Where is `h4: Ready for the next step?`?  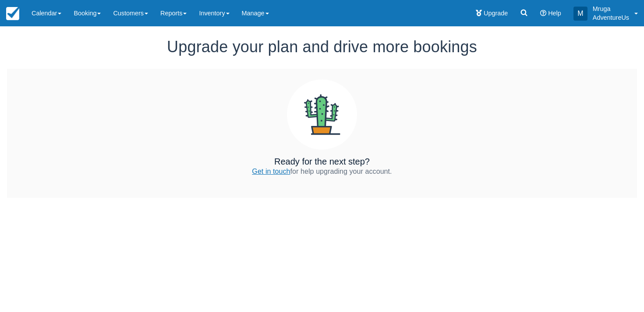 h4: Ready for the next step? is located at coordinates (322, 161).